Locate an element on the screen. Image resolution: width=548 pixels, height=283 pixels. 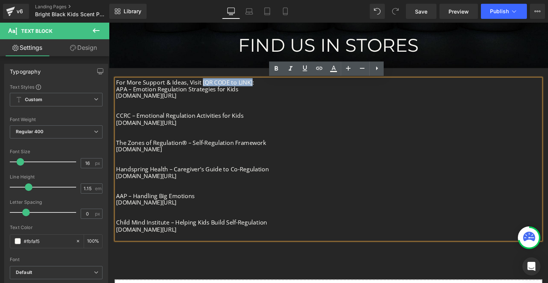
span: Preview is located at coordinates (459, 11).